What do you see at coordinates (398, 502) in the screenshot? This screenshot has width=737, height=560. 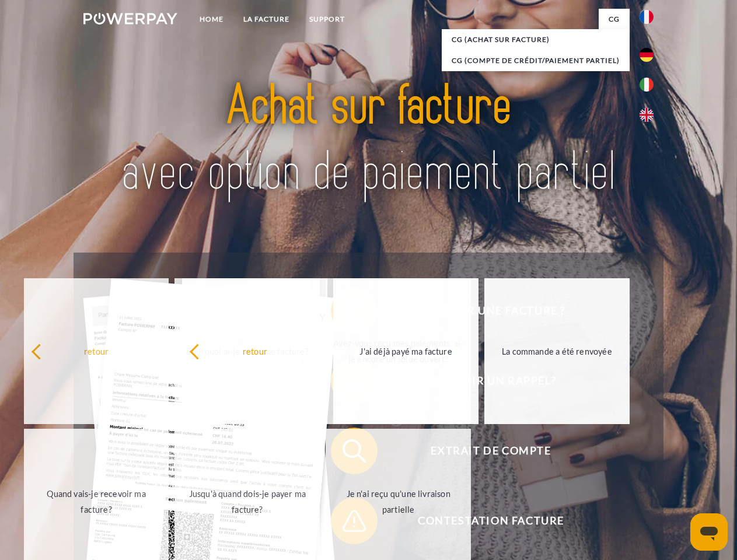 I see `div: Je n'ai reçu qu'une livraison partielle` at bounding box center [398, 502].